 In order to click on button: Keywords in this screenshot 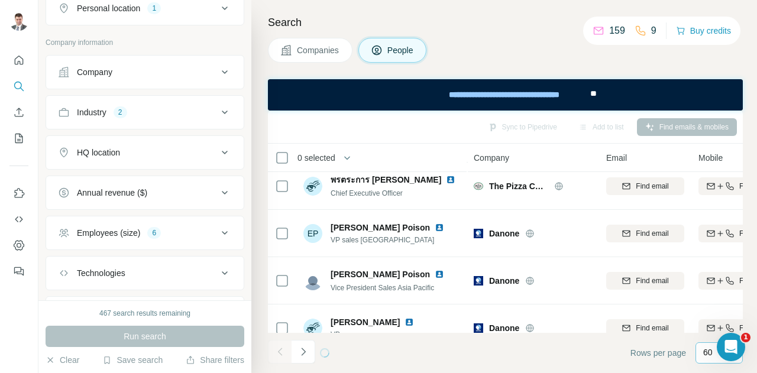, I will do `click(145, 314)`.